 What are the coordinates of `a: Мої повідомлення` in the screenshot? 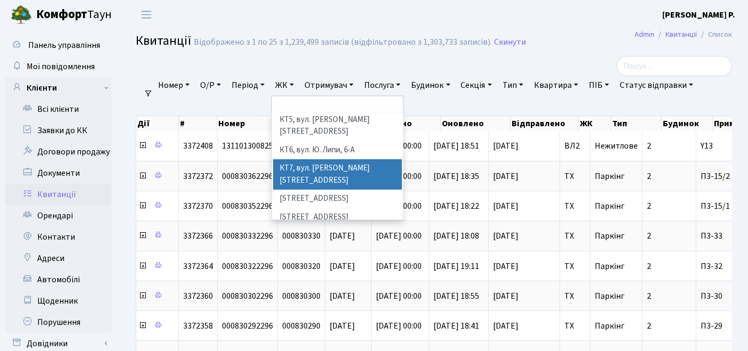 It's located at (59, 67).